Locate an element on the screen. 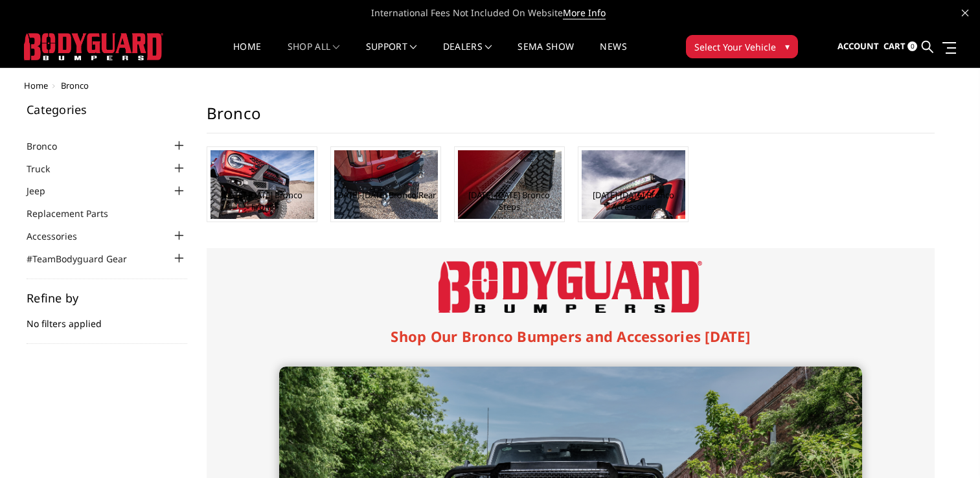 The width and height of the screenshot is (980, 478). h1: Bronco is located at coordinates (571, 119).